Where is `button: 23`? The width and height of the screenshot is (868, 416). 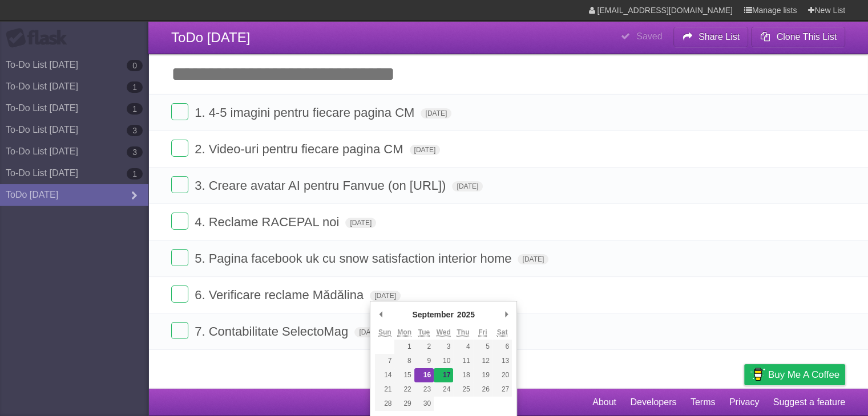 button: 23 is located at coordinates (424, 390).